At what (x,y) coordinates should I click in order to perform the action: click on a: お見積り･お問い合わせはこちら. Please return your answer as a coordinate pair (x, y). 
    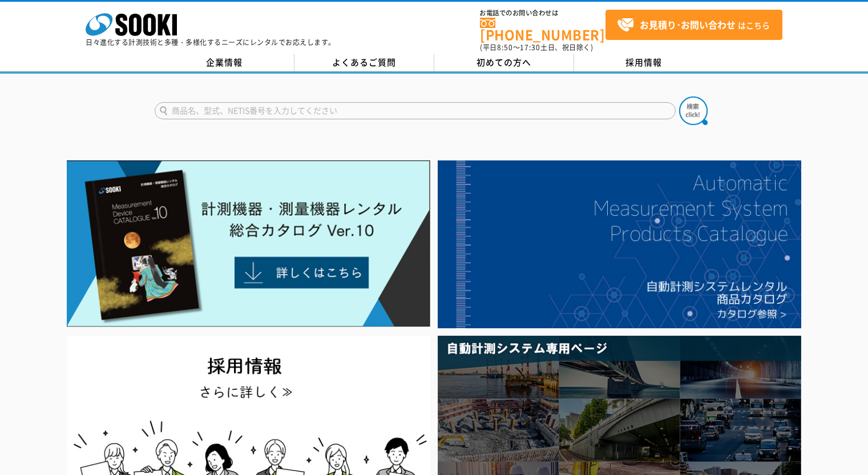
    Looking at the image, I should click on (695, 25).